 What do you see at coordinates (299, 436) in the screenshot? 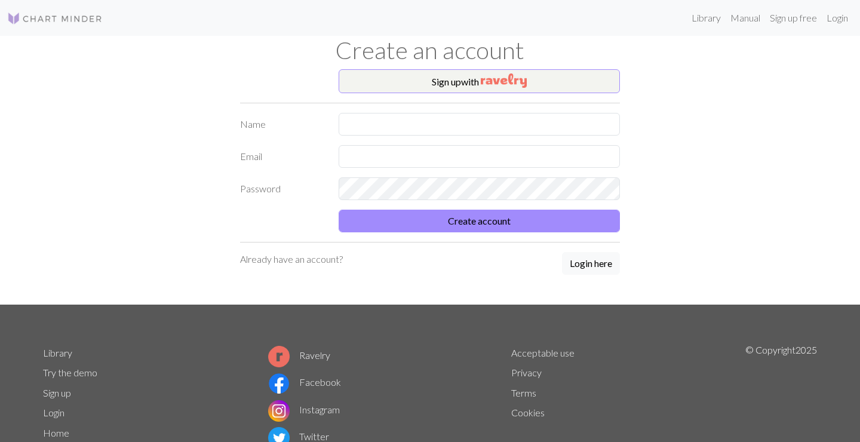
I see `a: Twitter` at bounding box center [299, 436].